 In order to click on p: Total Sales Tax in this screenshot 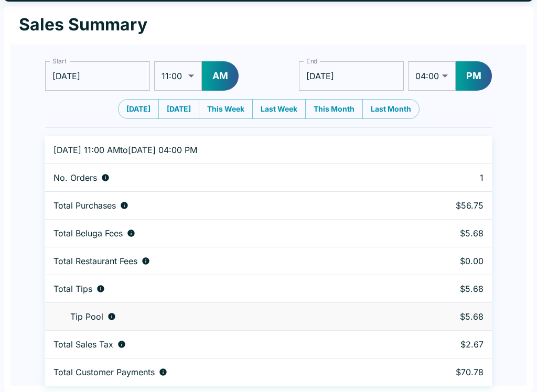, I will do `click(83, 345)`.